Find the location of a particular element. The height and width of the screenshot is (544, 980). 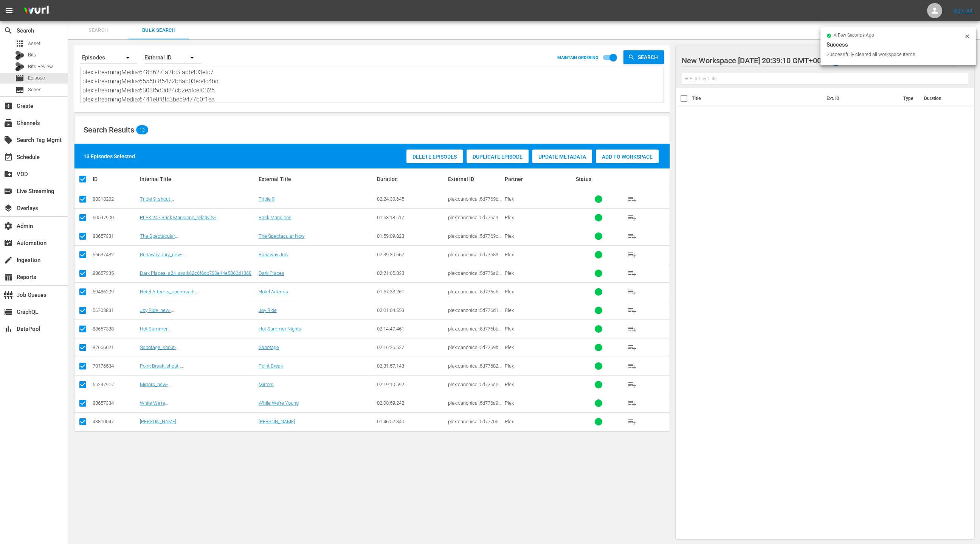

th: Type is located at coordinates (909, 99).